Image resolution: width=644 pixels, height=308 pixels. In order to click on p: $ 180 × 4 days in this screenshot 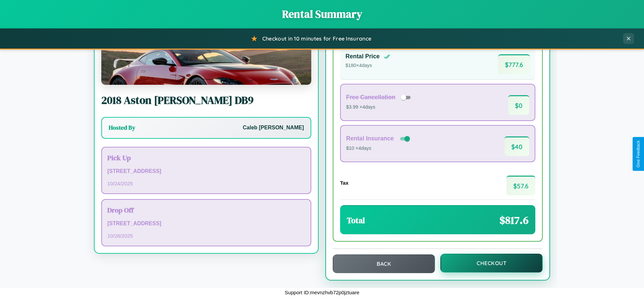, I will do `click(368, 66)`.